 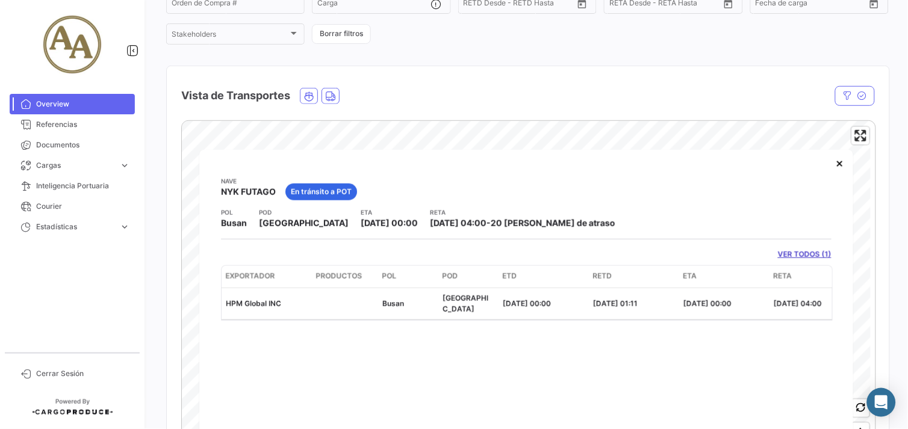 What do you see at coordinates (633, 277) in the screenshot?
I see `datatable-header-cell: RETD` at bounding box center [633, 277].